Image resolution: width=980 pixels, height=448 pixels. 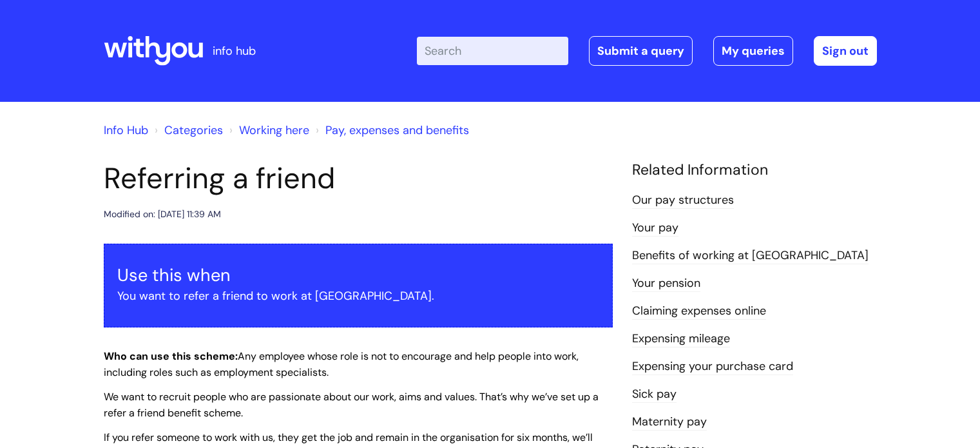 What do you see at coordinates (187, 130) in the screenshot?
I see `li: Solution home` at bounding box center [187, 130].